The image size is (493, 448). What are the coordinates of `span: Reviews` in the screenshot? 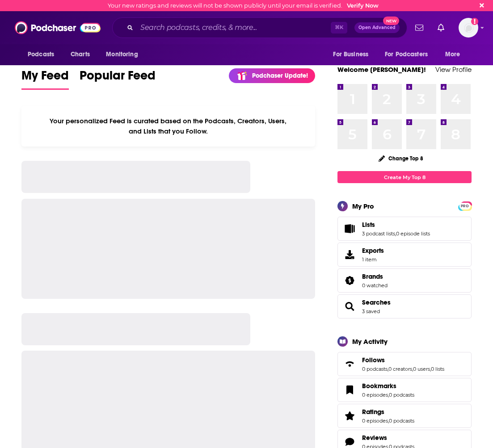 It's located at (375, 438).